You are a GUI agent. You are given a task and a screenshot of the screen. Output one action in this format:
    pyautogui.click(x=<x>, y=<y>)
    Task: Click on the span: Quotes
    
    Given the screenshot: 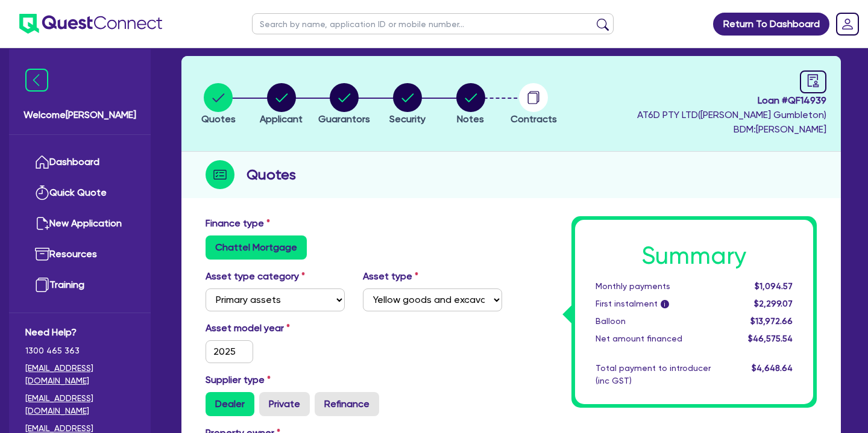 What is the action you would take?
    pyautogui.click(x=218, y=119)
    